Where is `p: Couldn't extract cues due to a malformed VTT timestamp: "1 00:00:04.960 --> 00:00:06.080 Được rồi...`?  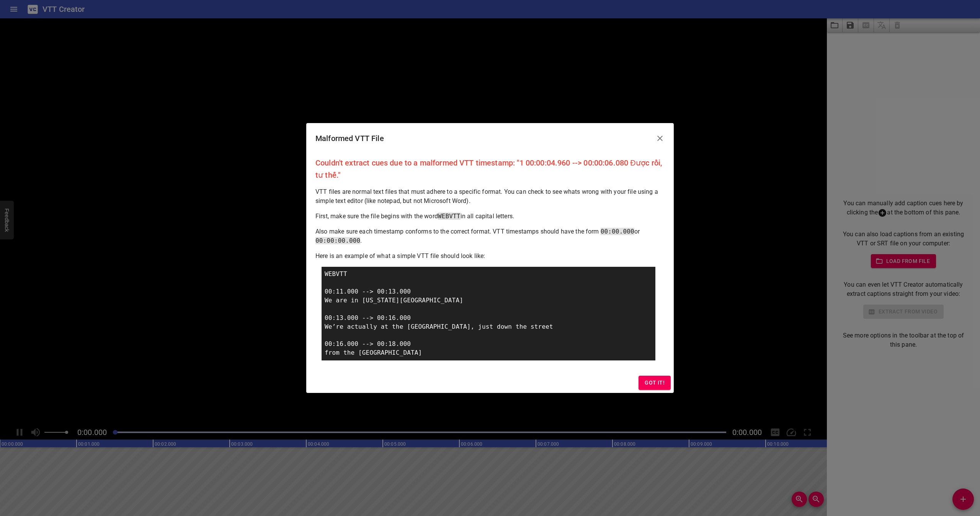 p: Couldn't extract cues due to a malformed VTT timestamp: "1 00:00:04.960 --> 00:00:06.080 Được rồi... is located at coordinates (490, 169).